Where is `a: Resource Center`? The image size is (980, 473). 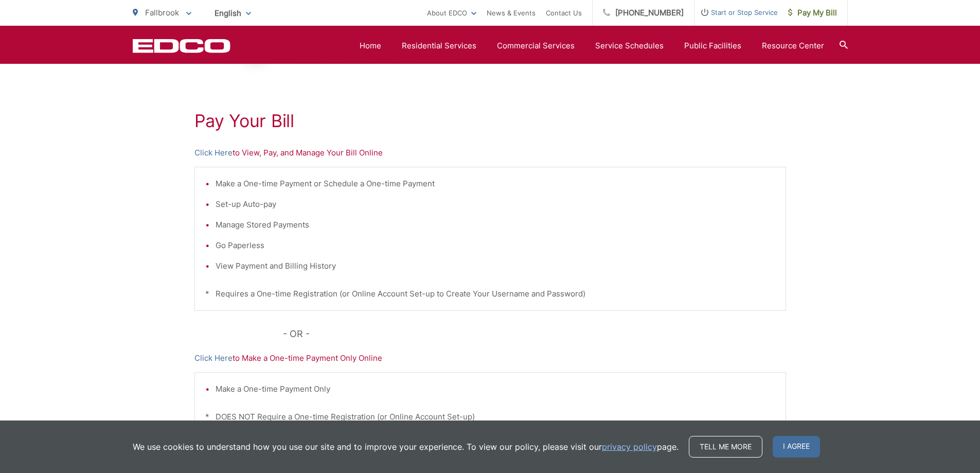 a: Resource Center is located at coordinates (792, 46).